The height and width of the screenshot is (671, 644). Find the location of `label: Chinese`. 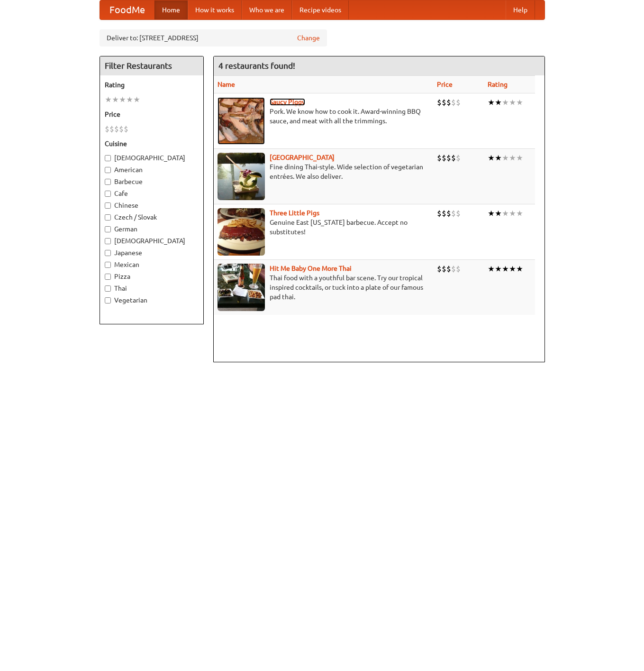

label: Chinese is located at coordinates (152, 205).